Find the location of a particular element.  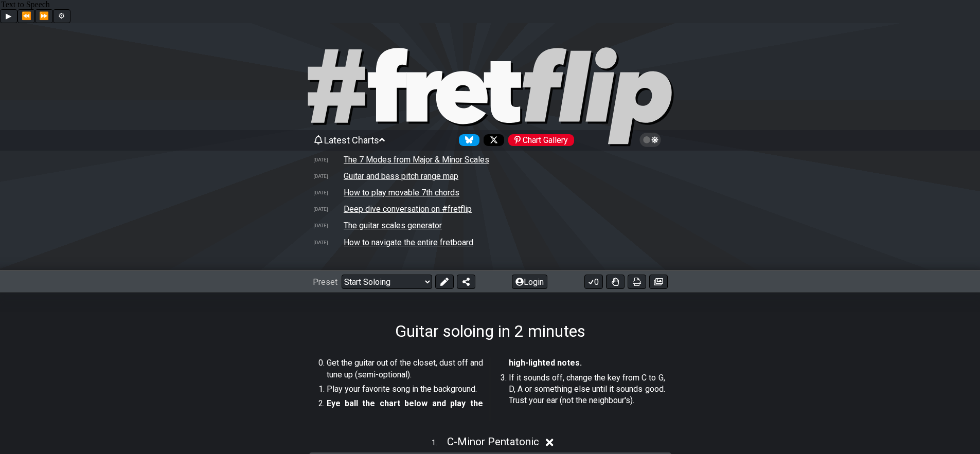

tr: Deep dive conversation on #fretflip by Google NotebookLM is located at coordinates (490, 209).